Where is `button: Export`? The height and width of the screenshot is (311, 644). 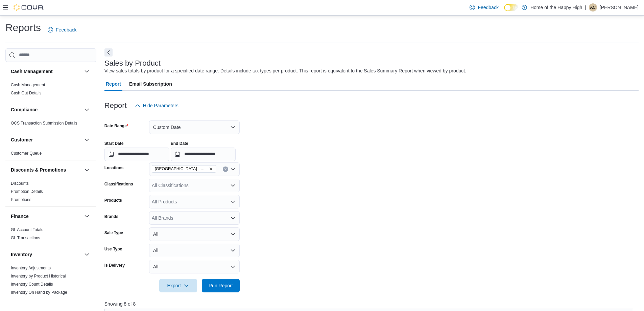 button: Export is located at coordinates (178, 286).